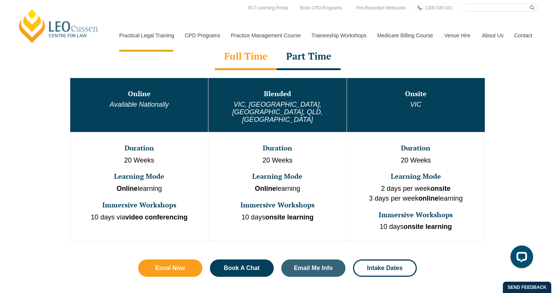 This screenshot has height=293, width=555. Describe the element at coordinates (170, 268) in the screenshot. I see `span: Enrol Now` at that location.